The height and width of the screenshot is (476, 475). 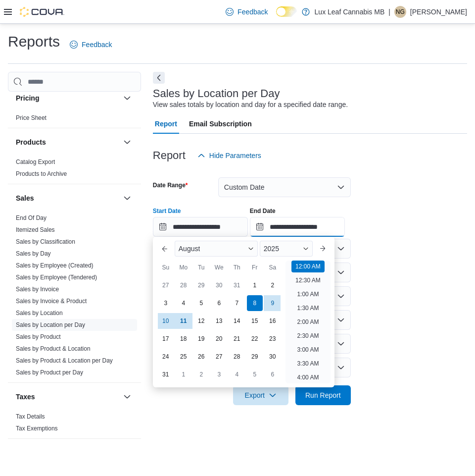 What do you see at coordinates (51, 325) in the screenshot?
I see `span: Sales by Location per Day` at bounding box center [51, 325].